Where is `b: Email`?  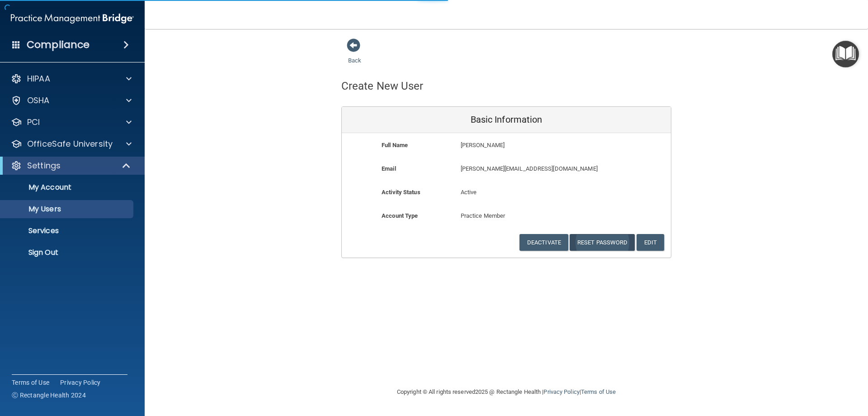
b: Email is located at coordinates (388, 169).